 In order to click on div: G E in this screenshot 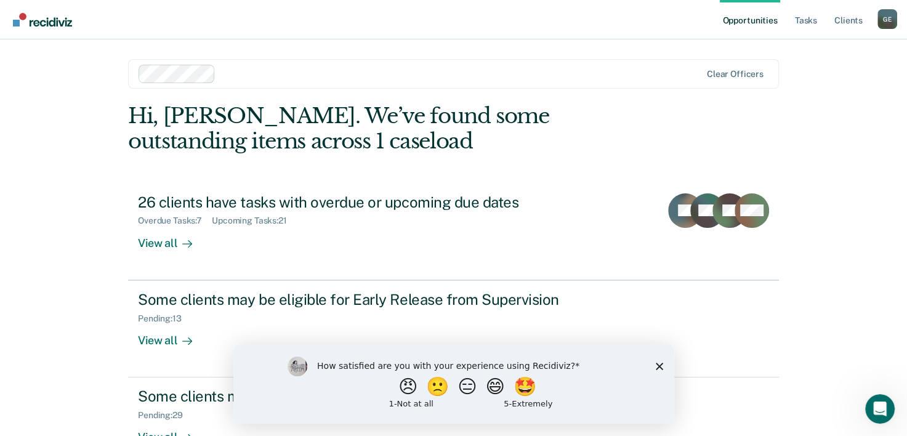, I will do `click(887, 19)`.